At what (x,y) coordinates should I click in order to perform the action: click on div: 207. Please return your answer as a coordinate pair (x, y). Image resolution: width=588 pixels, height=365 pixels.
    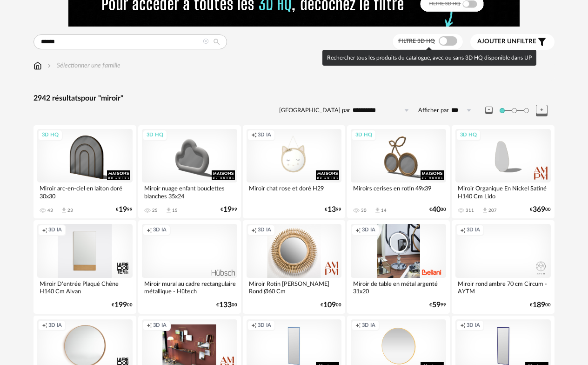
    Looking at the image, I should click on (493, 210).